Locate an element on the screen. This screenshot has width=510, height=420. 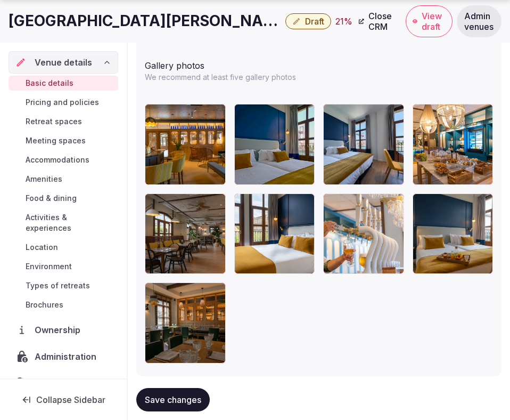
a: Admin venues is located at coordinates (479, 21).